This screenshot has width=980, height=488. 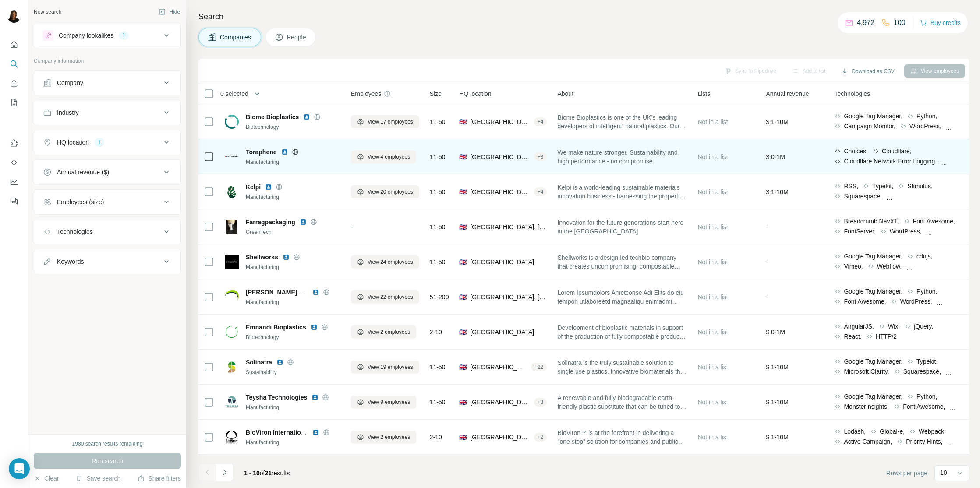 What do you see at coordinates (540, 402) in the screenshot?
I see `div: + 3` at bounding box center [540, 402].